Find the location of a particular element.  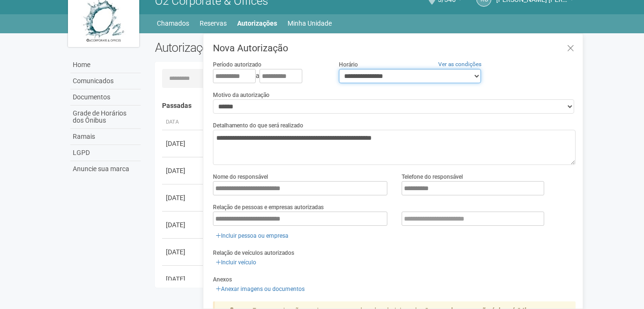

a: Reservas is located at coordinates (213, 23).